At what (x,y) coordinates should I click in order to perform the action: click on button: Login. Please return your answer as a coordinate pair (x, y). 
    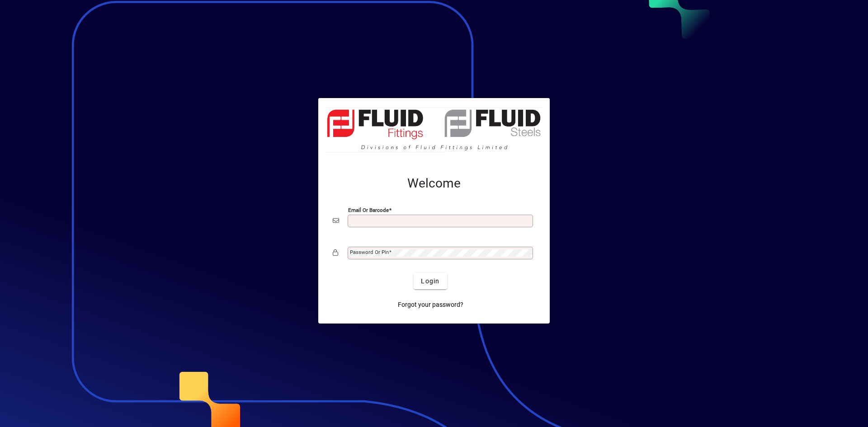
    Looking at the image, I should click on (430, 281).